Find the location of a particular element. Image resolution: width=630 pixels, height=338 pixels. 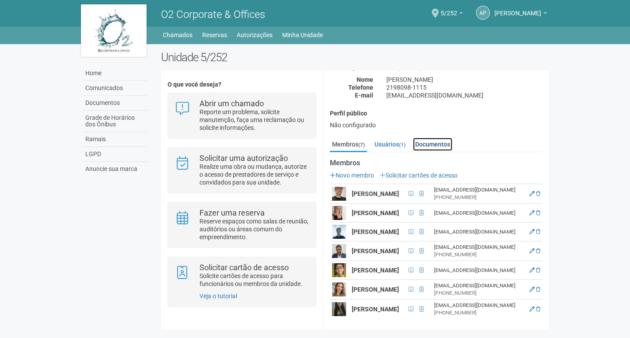

a: Autorizações is located at coordinates (255, 35).